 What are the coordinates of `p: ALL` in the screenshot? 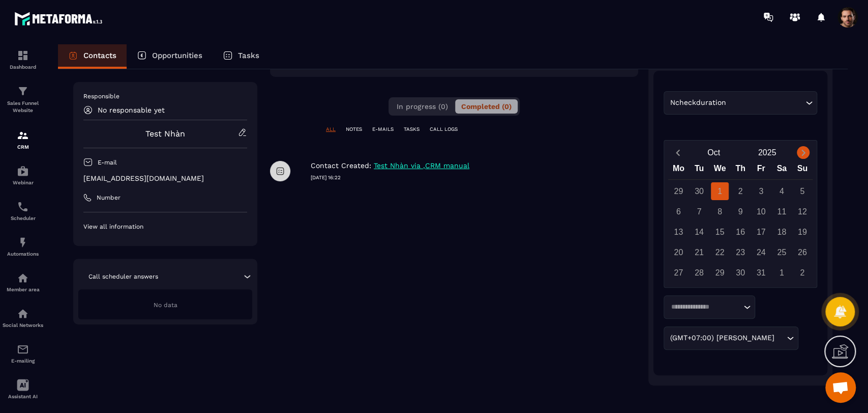 It's located at (331, 129).